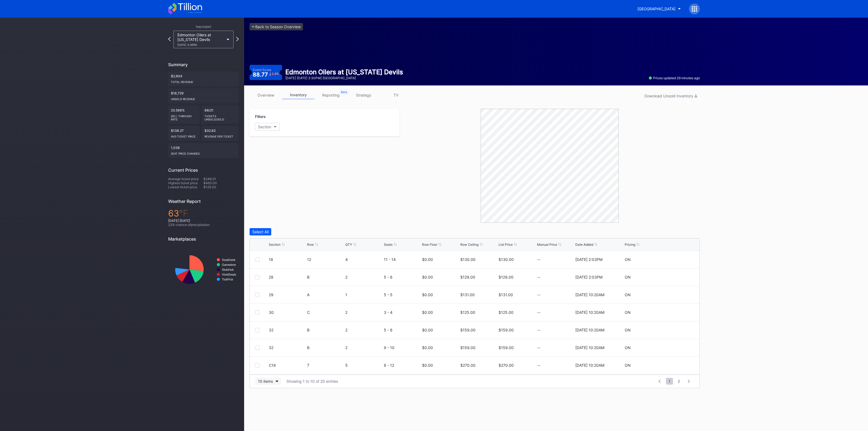 The height and width of the screenshot is (431, 868). Describe the element at coordinates (326, 259) in the screenshot. I see `div: 12` at that location.